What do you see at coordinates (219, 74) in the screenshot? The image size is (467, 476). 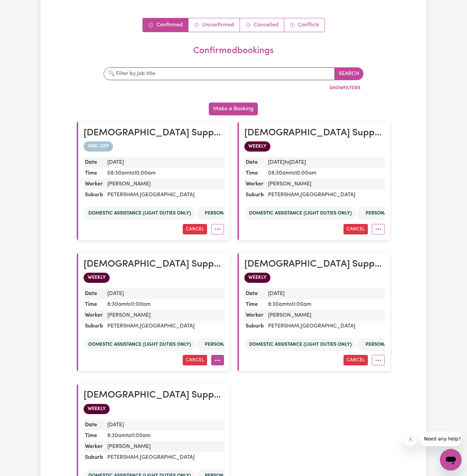 I see `input: 🔍 Filter by job title` at bounding box center [219, 74].